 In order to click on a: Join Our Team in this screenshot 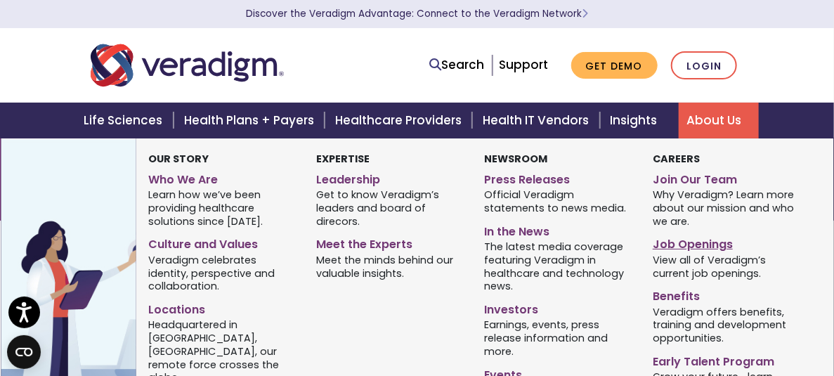, I will do `click(726, 177)`.